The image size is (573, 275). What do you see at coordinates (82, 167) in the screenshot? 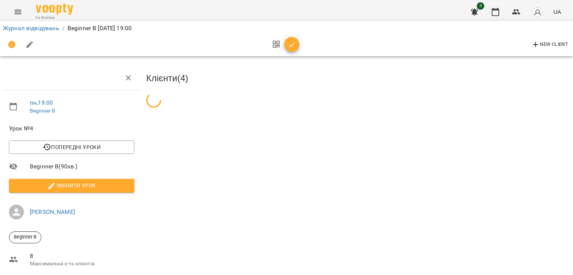
I see `span: Beginner B ( 90 хв. )` at bounding box center [82, 167].